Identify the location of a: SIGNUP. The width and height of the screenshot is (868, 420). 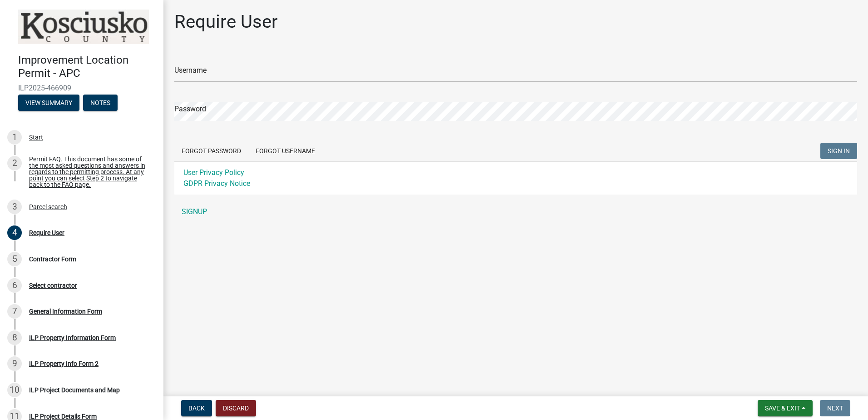
(516, 212).